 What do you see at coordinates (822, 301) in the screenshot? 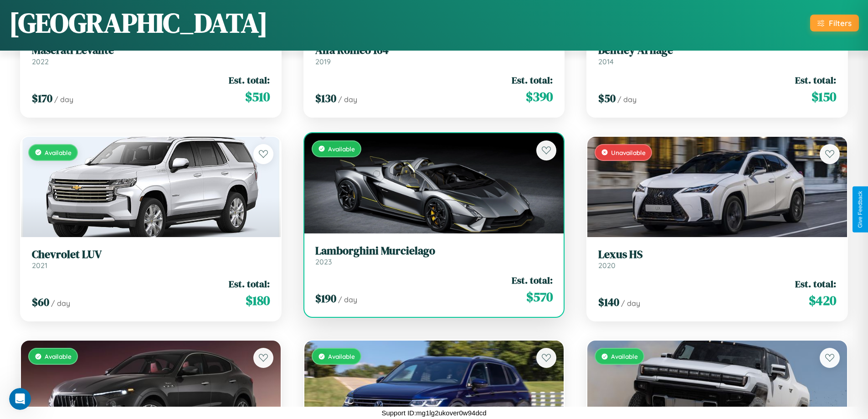
I see `span: $ 420` at bounding box center [822, 301].